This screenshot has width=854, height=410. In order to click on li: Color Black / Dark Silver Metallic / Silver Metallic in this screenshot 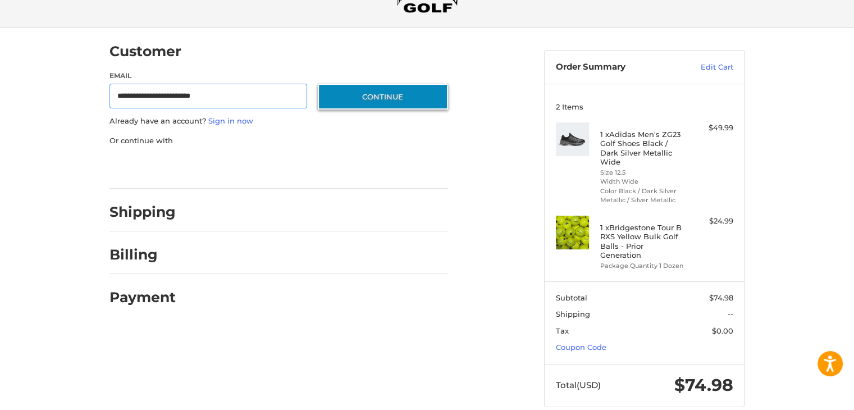, I will do `click(643, 195)`.